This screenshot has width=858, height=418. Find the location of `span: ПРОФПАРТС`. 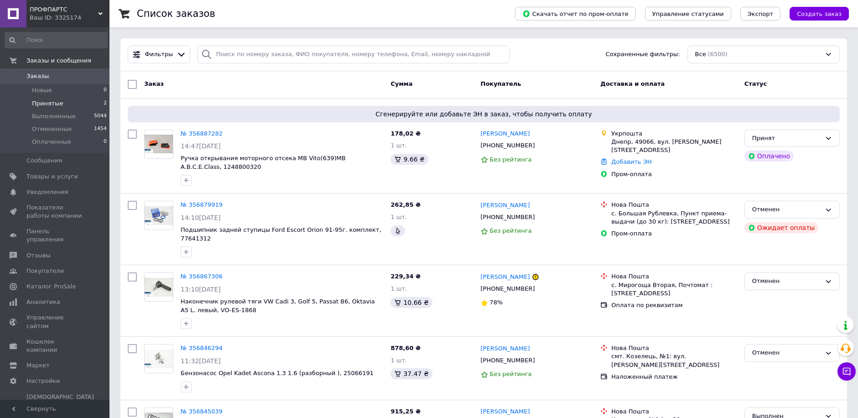

span: ПРОФПАРТС is located at coordinates (64, 10).